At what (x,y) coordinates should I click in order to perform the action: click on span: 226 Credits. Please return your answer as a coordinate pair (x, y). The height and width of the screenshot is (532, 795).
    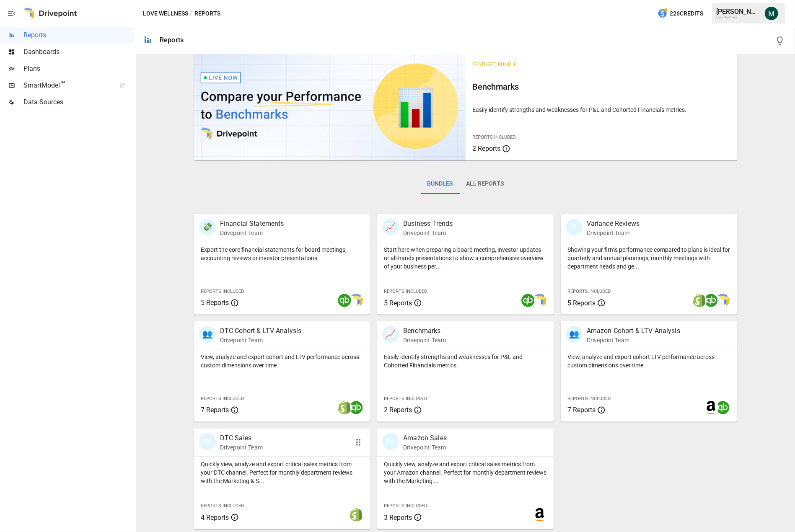
    Looking at the image, I should click on (686, 14).